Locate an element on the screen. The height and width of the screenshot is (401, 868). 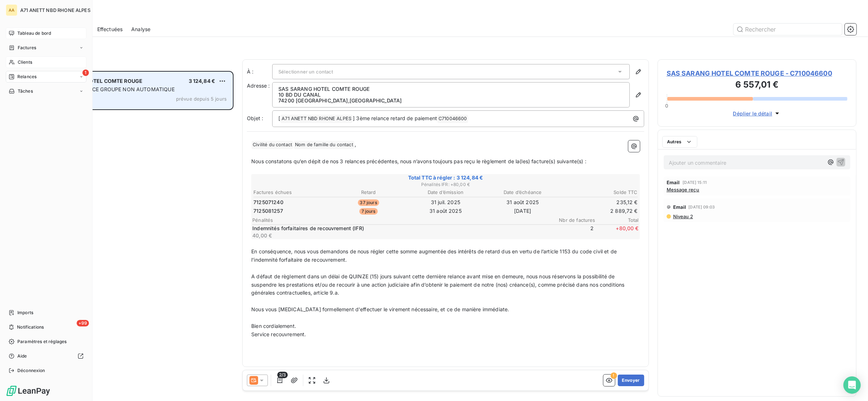
span: Objet : is located at coordinates (255, 118).